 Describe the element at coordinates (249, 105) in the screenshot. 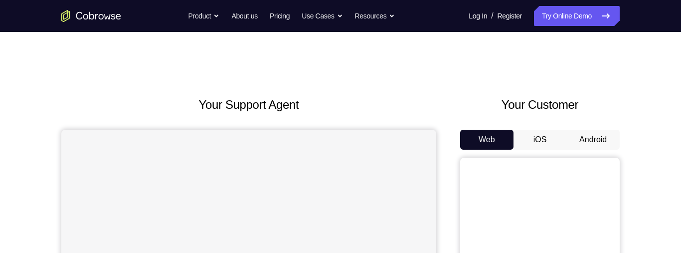

I see `h2: Your Support Agent` at that location.